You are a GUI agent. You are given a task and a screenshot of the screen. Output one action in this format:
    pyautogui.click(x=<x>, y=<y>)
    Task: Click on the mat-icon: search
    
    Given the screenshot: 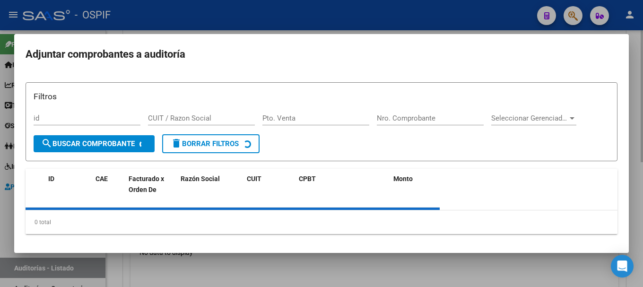 What is the action you would take?
    pyautogui.click(x=47, y=143)
    